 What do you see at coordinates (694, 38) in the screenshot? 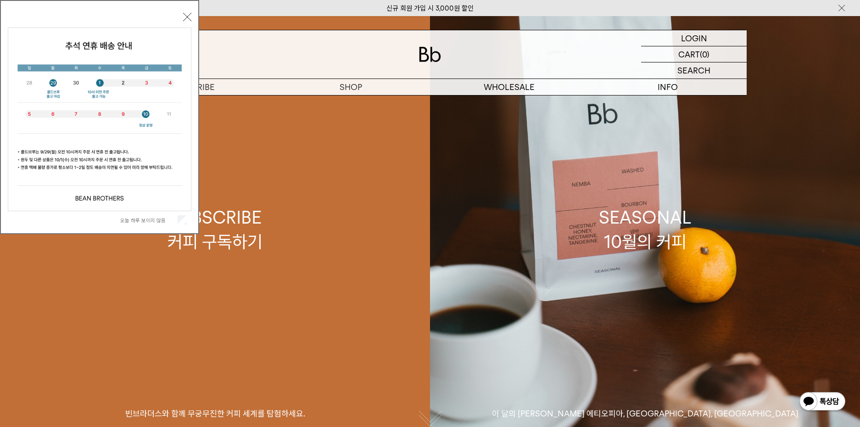
I see `p: LOGIN` at bounding box center [694, 38].